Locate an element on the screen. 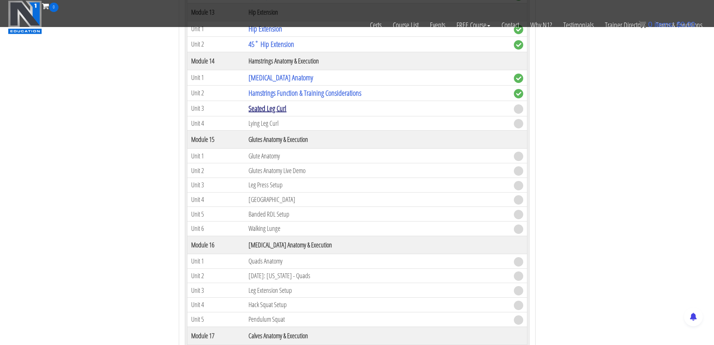 The height and width of the screenshot is (345, 714). img: icon11.png is located at coordinates (643, 24).